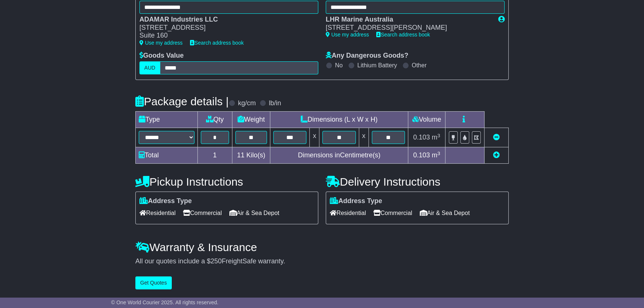  Describe the element at coordinates (225, 36) in the screenshot. I see `div: Suite 160` at that location.